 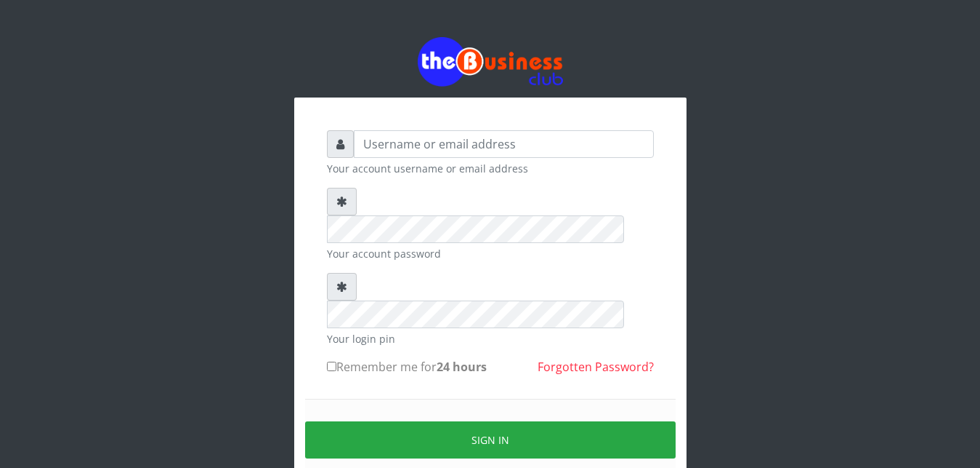 What do you see at coordinates (490, 439) in the screenshot?
I see `button: Sign in` at bounding box center [490, 439].